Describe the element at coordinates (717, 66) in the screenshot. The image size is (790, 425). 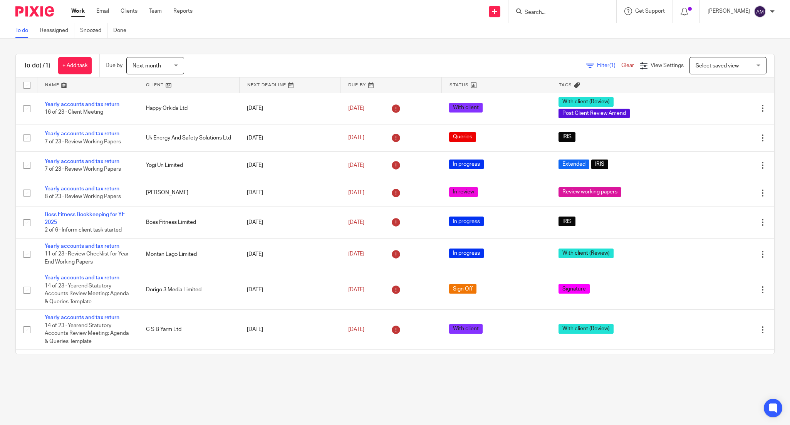
I see `span: Select saved view` at that location.